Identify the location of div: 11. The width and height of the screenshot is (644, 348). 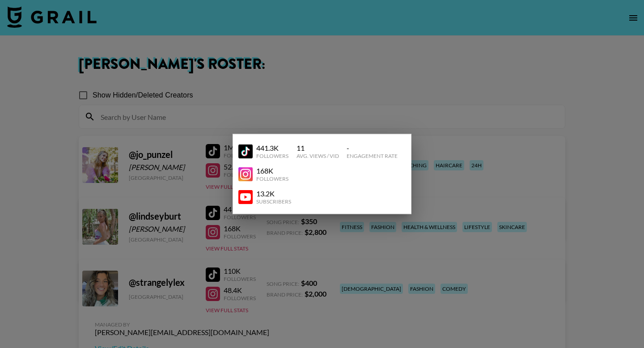
(318, 148).